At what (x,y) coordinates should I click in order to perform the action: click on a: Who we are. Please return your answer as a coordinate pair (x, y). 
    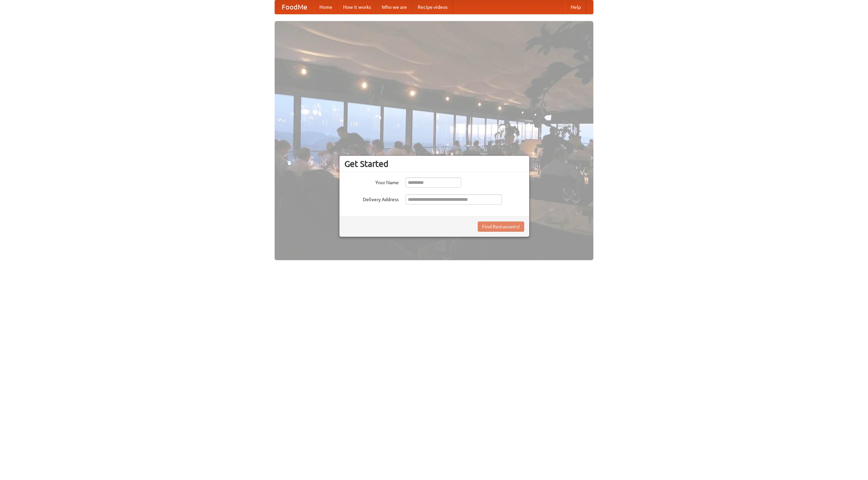
    Looking at the image, I should click on (395, 7).